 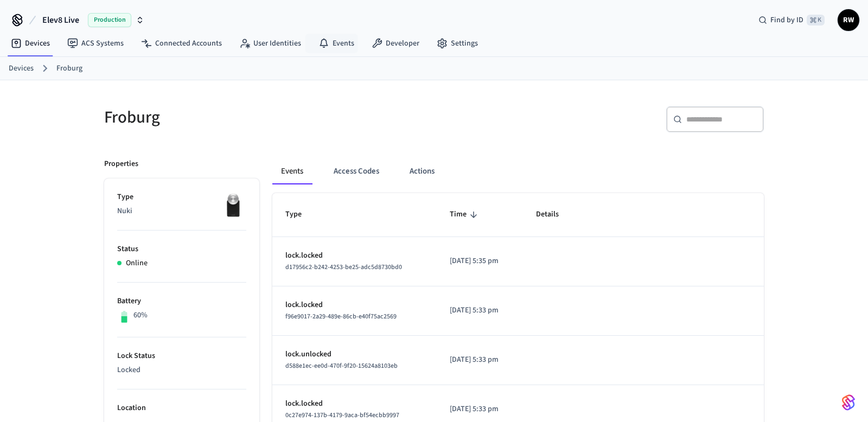 What do you see at coordinates (457, 44) in the screenshot?
I see `a: Settings` at bounding box center [457, 44].